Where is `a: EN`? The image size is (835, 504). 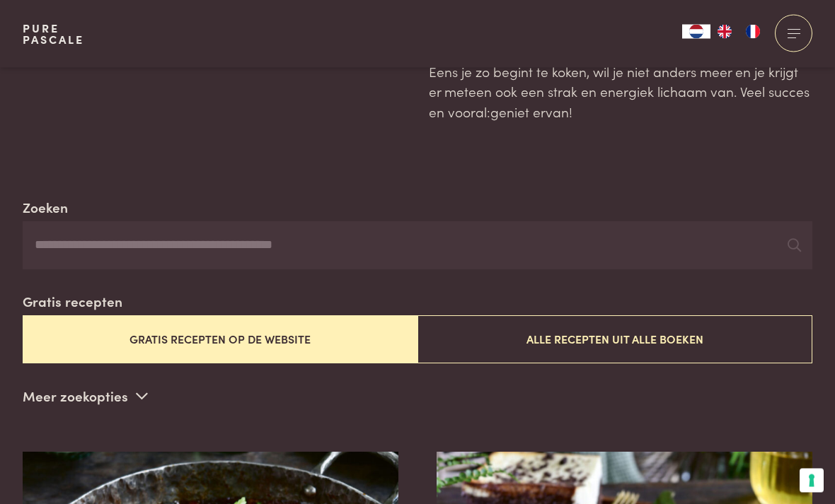 a: EN is located at coordinates (725, 32).